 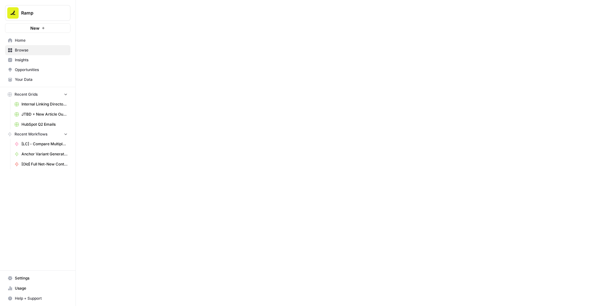 What do you see at coordinates (38, 134) in the screenshot?
I see `button: Recent Workflows` at bounding box center [38, 134].